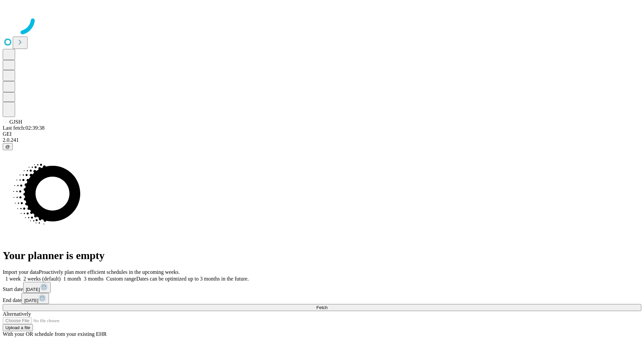 This screenshot has width=644, height=362. What do you see at coordinates (13, 278) in the screenshot?
I see `span: 1 week` at bounding box center [13, 278].